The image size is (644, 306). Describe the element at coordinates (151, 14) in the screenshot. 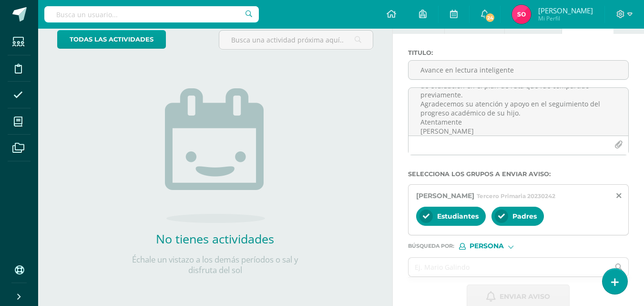

I see `input: Busca un usuario...` at that location.